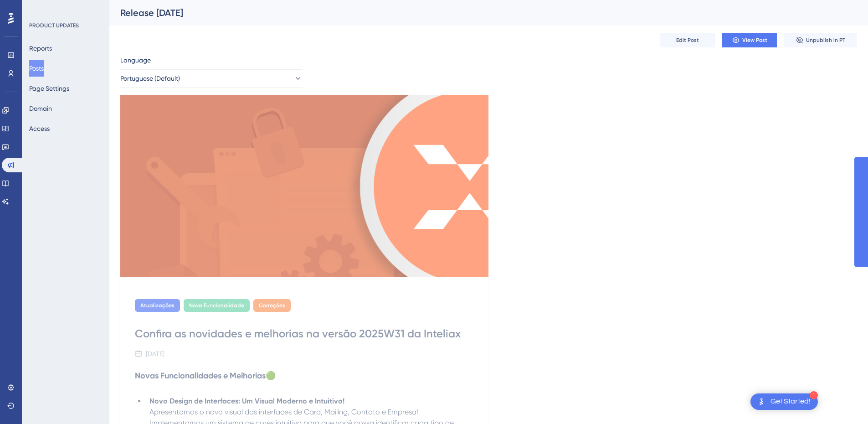 Image resolution: width=868 pixels, height=424 pixels. What do you see at coordinates (754, 40) in the screenshot?
I see `span: View Post` at bounding box center [754, 40].